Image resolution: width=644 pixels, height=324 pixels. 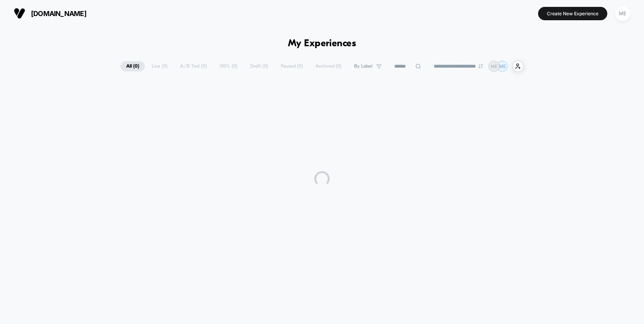 I want to click on span: All ( 0 ), so click(x=133, y=66).